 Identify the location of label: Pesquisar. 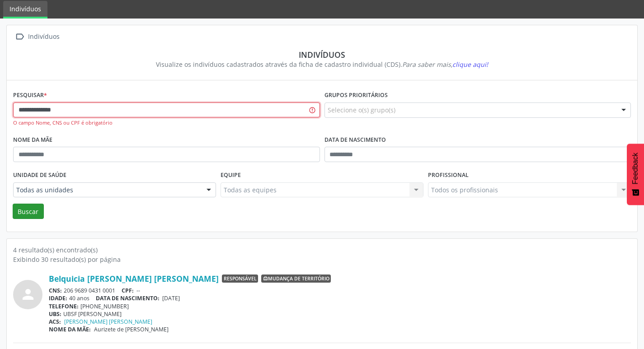
(30, 95).